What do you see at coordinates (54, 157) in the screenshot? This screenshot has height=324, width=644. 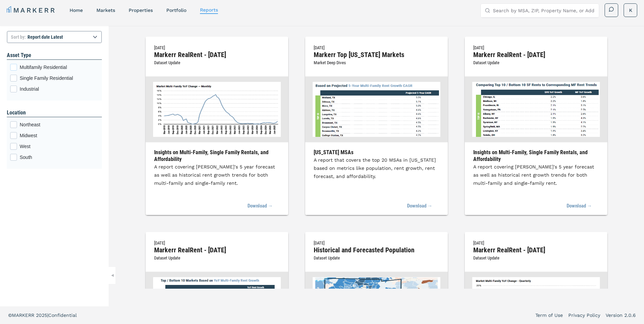 I see `div: South checkbox input` at bounding box center [54, 157].